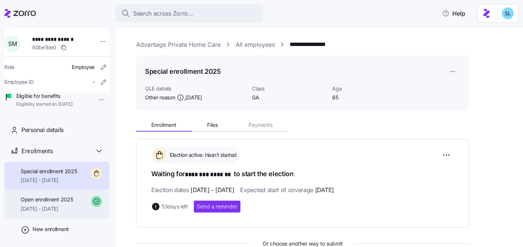  What do you see at coordinates (255, 44) in the screenshot?
I see `a: All employees` at bounding box center [255, 44].